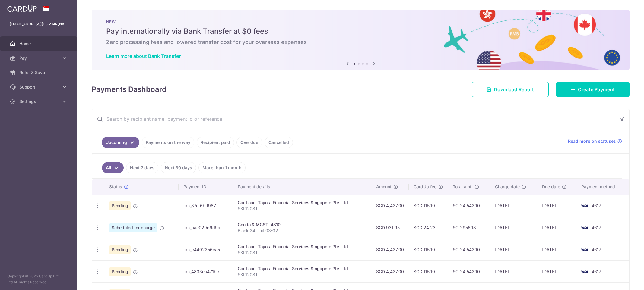 The height and width of the screenshot is (290, 644). Describe the element at coordinates (249, 143) in the screenshot. I see `a: Overdue` at that location.